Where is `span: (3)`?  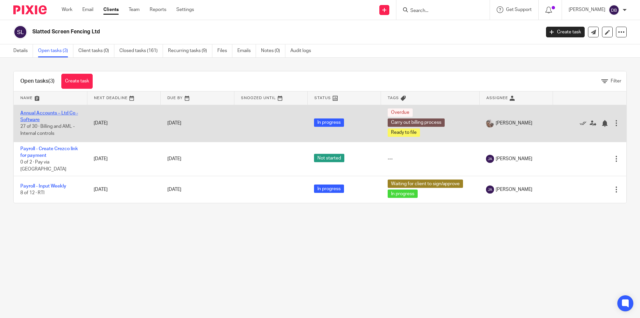
span: (3) is located at coordinates (51, 81).